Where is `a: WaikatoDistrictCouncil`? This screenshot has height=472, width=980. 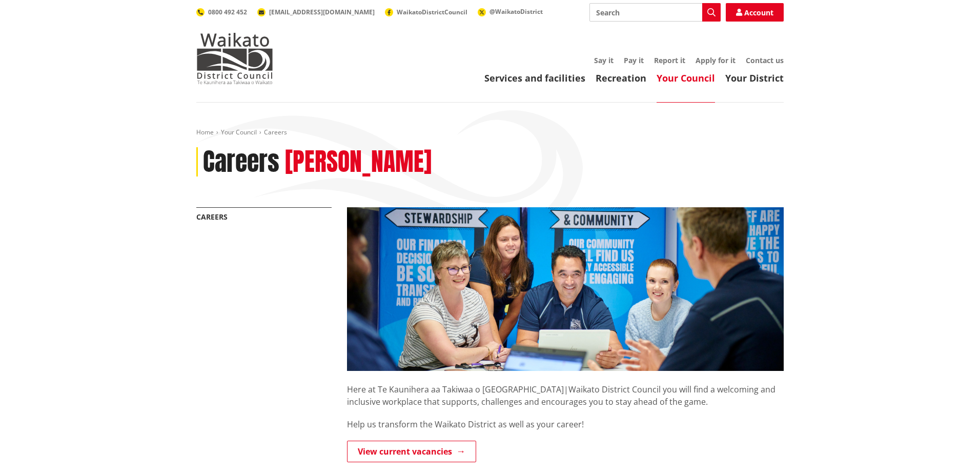 a: WaikatoDistrictCouncil is located at coordinates (426, 12).